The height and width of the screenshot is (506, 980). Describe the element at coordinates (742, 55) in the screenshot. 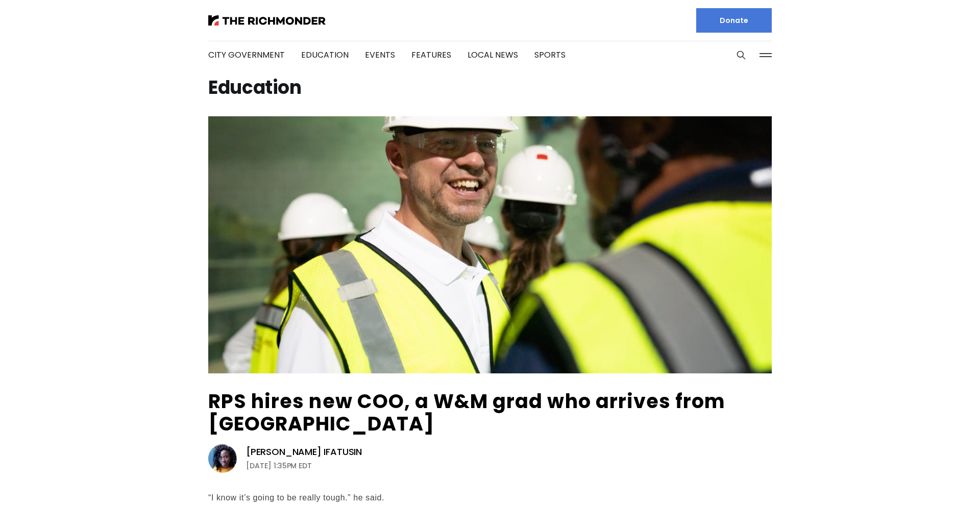

I see `button: Search this site` at that location.